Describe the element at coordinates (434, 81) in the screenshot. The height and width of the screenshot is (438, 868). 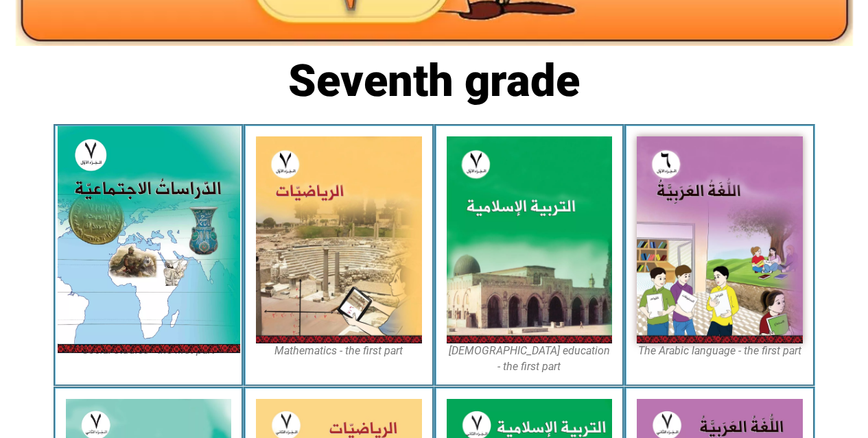
I see `font: Seventh grade` at that location.